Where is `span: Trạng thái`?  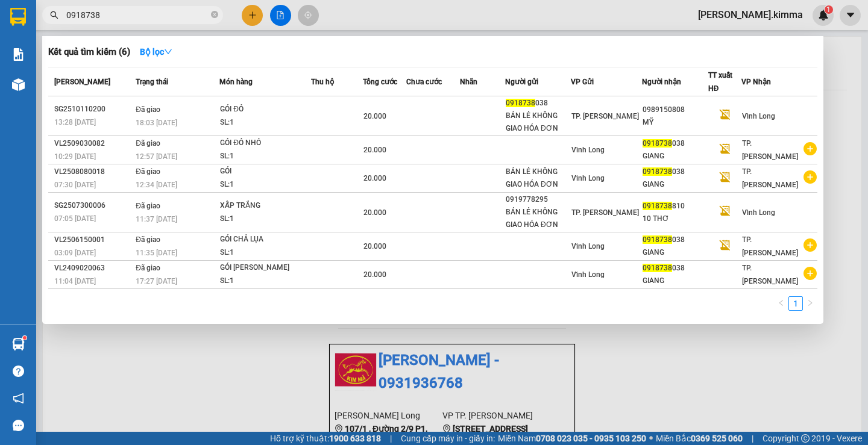
span: Trạng thái is located at coordinates (152, 82).